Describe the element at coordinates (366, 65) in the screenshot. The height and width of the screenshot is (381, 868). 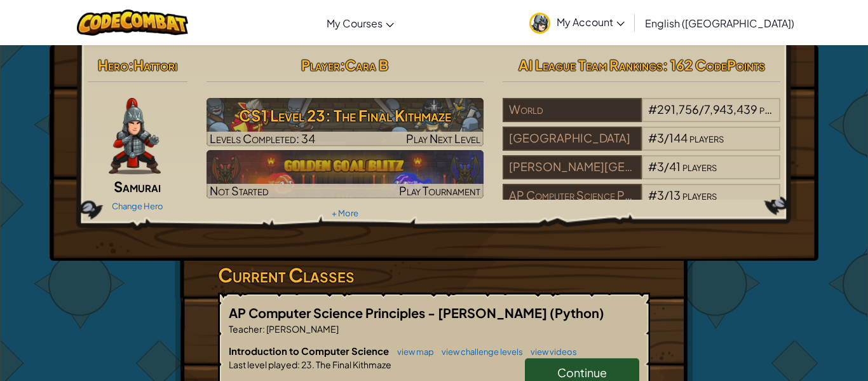
I see `span: Cara B` at that location.